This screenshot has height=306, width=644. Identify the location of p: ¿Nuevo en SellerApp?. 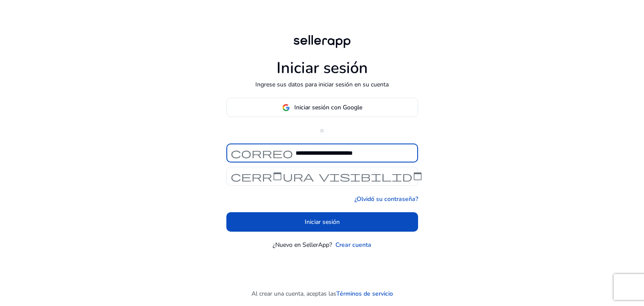
(302, 245).